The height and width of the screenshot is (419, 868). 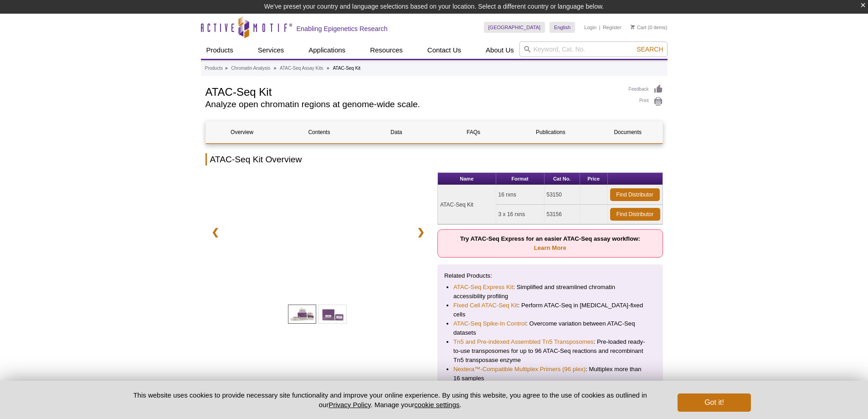 I want to click on th: Price, so click(x=594, y=179).